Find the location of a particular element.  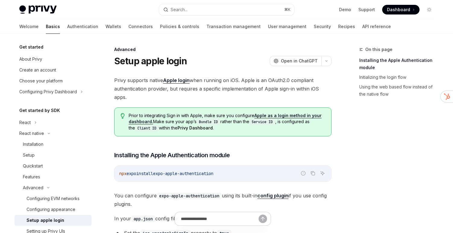

a: Welcome is located at coordinates (29, 27).